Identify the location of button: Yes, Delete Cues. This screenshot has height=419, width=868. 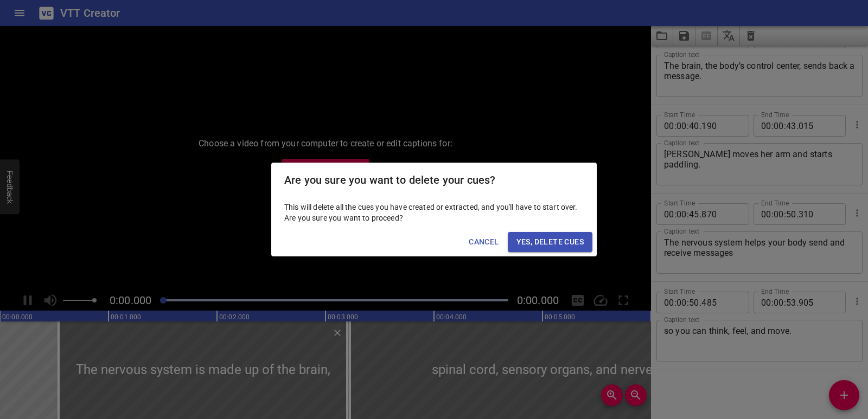
(550, 242).